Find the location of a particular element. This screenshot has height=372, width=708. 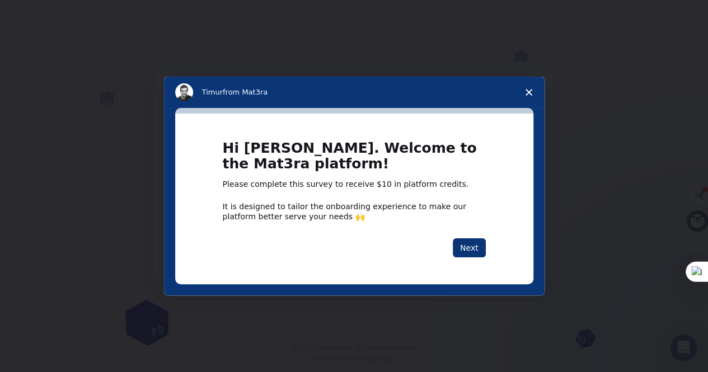

div: It is designed to tailor the onboarding experience to make our platform better serve your needs 🙌 is located at coordinates (354, 212).